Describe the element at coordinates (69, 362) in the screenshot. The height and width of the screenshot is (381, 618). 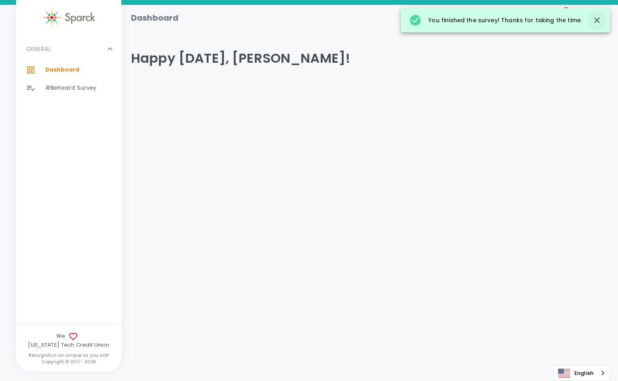
I see `p: Copyright © 2017 - 2025` at that location.